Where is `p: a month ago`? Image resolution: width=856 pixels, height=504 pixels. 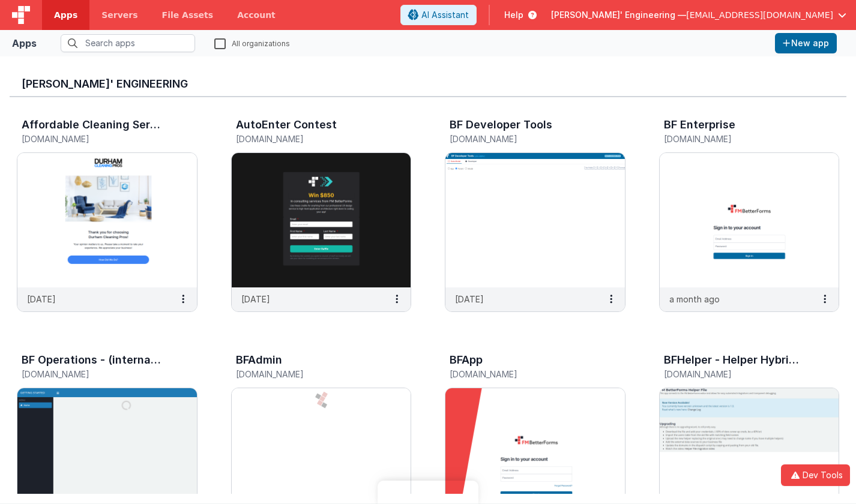
p: a month ago is located at coordinates (695, 299).